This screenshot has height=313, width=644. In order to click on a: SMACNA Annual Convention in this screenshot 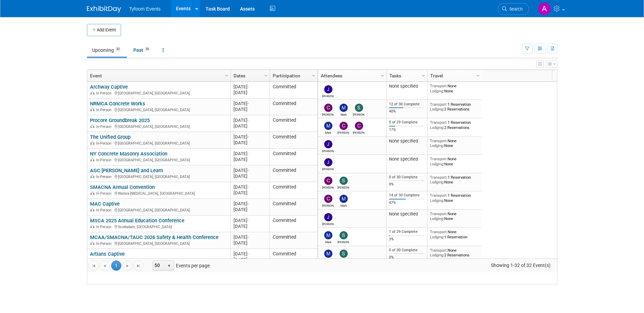, I will do `click(122, 187)`.